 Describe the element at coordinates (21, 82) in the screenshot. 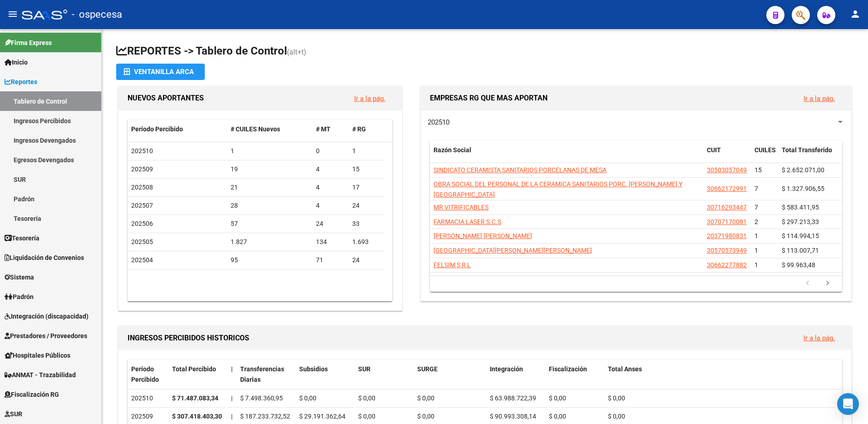

I see `span: Reportes` at that location.